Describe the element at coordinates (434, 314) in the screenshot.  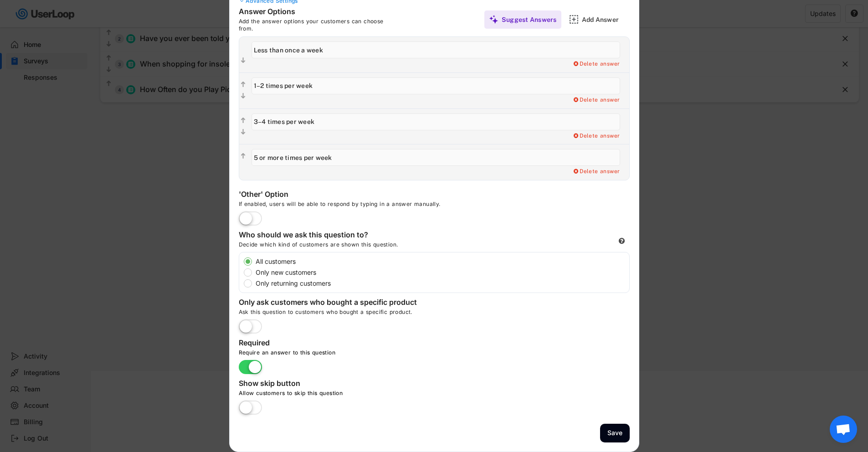
I see `div: Ask this question to customers who bought a specific product.` at that location.